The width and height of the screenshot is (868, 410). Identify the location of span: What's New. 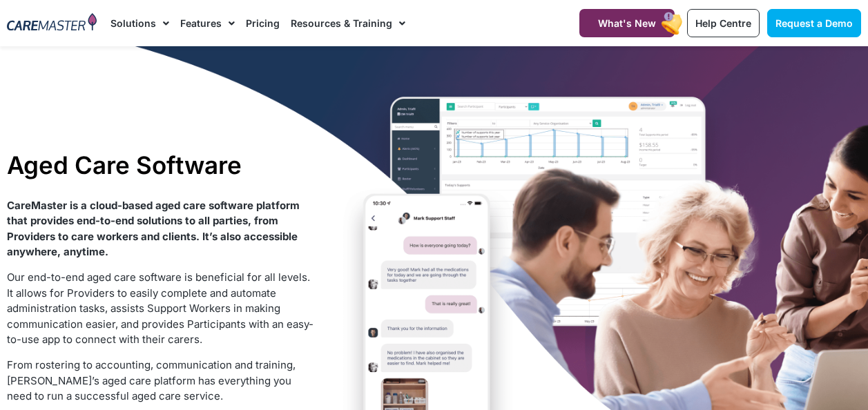
(627, 22).